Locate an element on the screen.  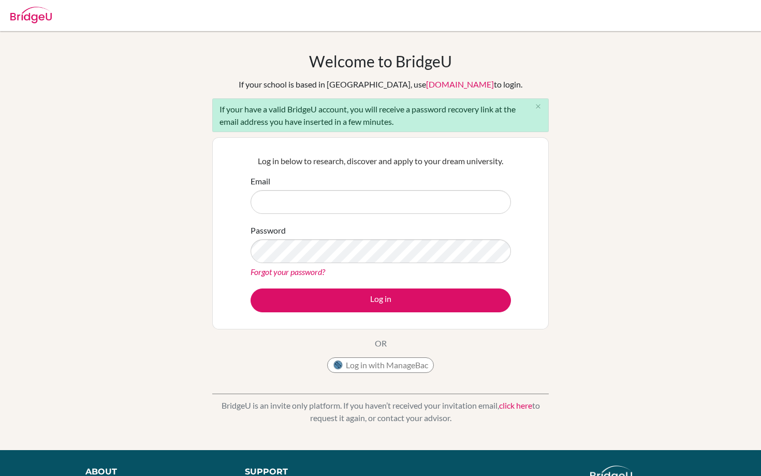
i: close is located at coordinates (538, 106).